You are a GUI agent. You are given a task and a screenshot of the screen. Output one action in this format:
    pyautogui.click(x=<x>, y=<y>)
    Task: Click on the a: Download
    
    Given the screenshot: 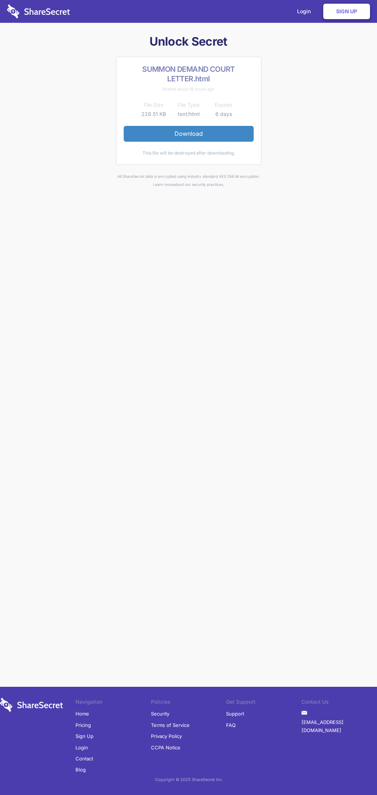 What is the action you would take?
    pyautogui.click(x=188, y=134)
    